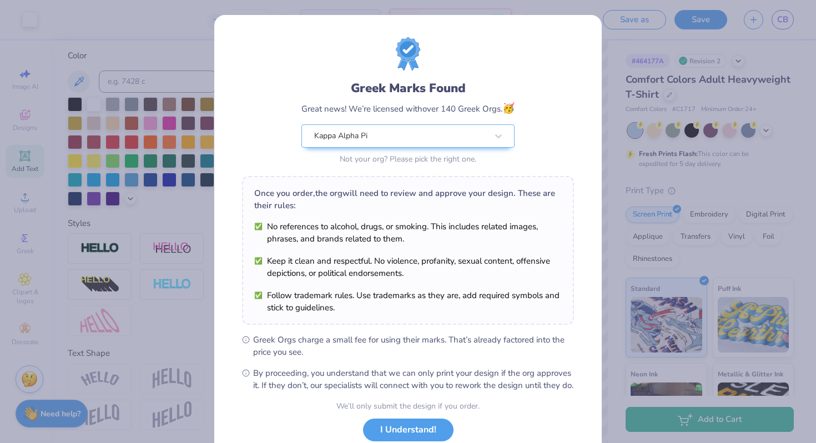 This screenshot has width=816, height=443. What do you see at coordinates (408, 301) in the screenshot?
I see `li: Follow trademark rules. Use trademarks as they are, add required symbols and stick to guidelines.` at bounding box center [408, 301].